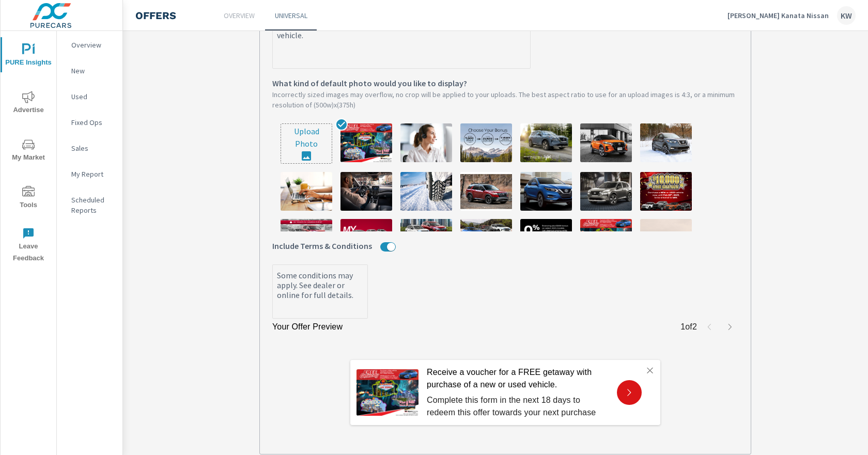  Describe the element at coordinates (505, 100) in the screenshot. I see `p: Incorrectly sized images may overflow, no crop will be applied to your uploads. The best aspect r...` at that location.